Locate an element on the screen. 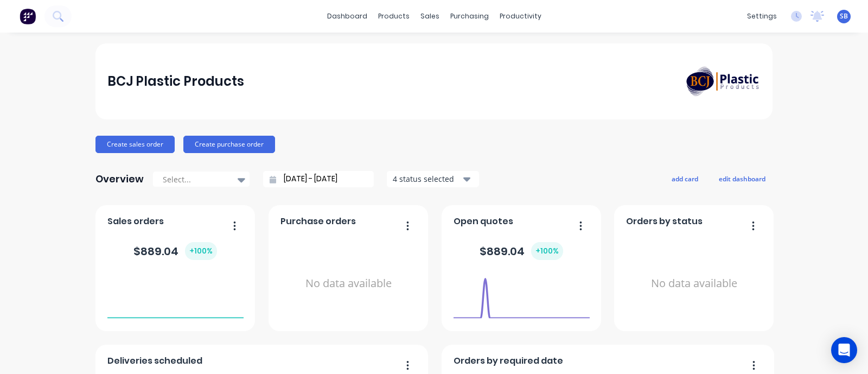 The image size is (868, 374). button: 4 status selected is located at coordinates (433, 179).